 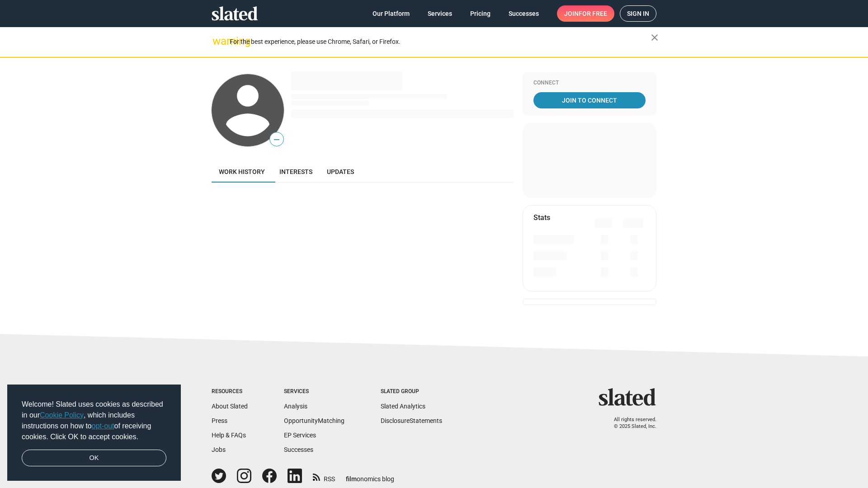 I want to click on span: Join, so click(x=585, y=13).